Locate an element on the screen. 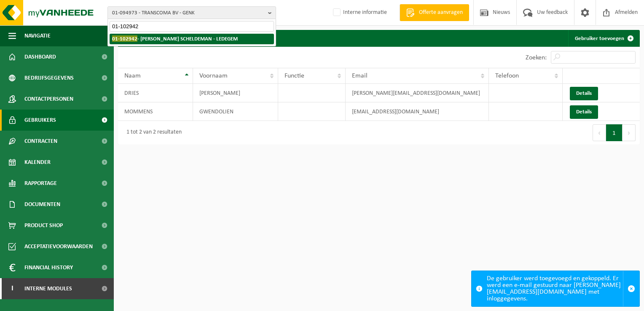 Image resolution: width=644 pixels, height=311 pixels. span: Rapportage is located at coordinates (41, 183).